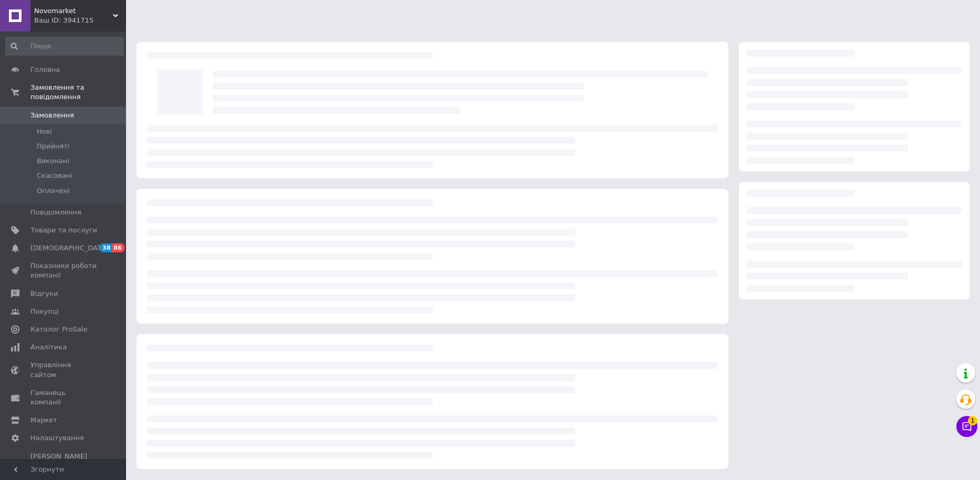 This screenshot has height=480, width=980. Describe the element at coordinates (118, 248) in the screenshot. I see `span: 86` at that location.